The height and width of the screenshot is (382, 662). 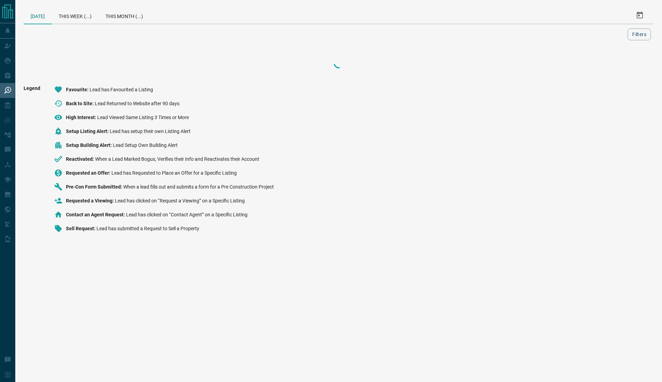 I want to click on span: Lead Viewed Same Listing 3 Times or More, so click(x=143, y=117).